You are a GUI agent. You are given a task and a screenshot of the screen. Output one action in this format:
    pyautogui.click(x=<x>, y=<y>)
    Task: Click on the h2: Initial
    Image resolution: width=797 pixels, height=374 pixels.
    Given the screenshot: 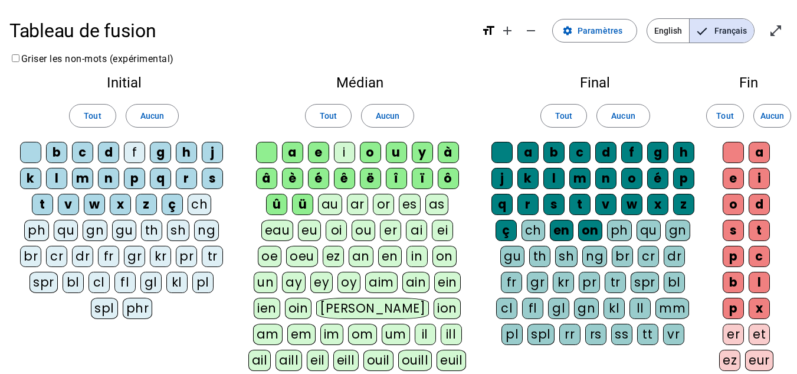 What is the action you would take?
    pyautogui.click(x=124, y=83)
    